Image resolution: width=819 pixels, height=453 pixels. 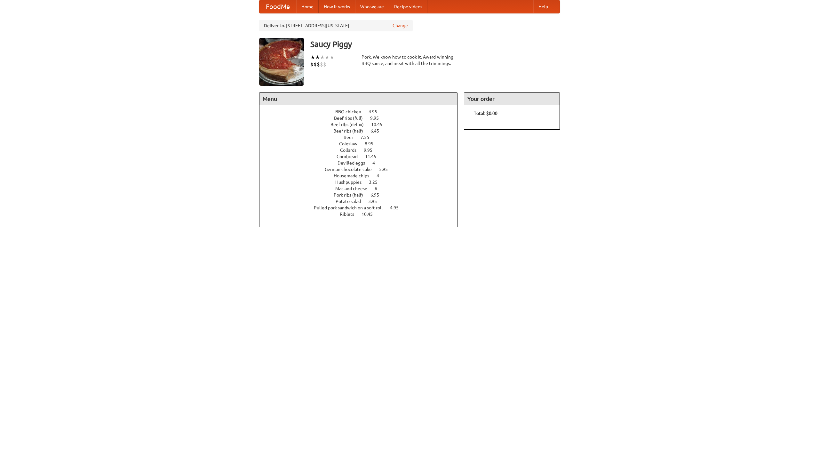 I want to click on a: Who we are, so click(x=372, y=7).